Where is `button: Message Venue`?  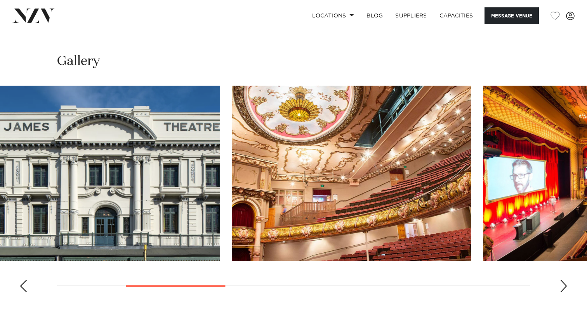
button: Message Venue is located at coordinates (511, 16).